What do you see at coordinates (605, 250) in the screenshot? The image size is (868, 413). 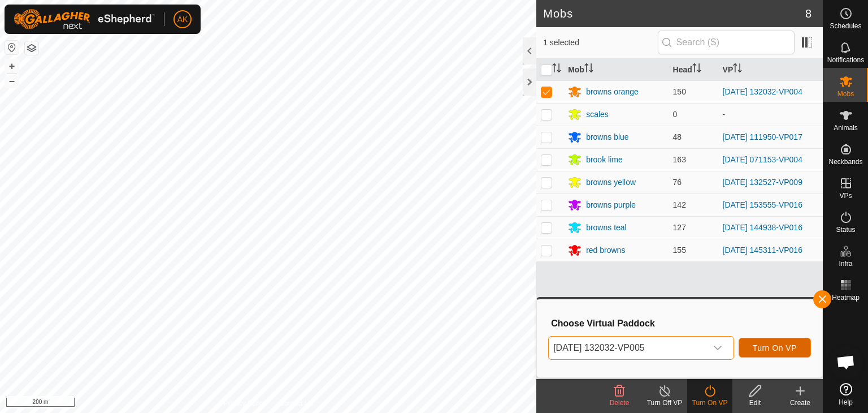 I see `div: red browns` at bounding box center [605, 250].